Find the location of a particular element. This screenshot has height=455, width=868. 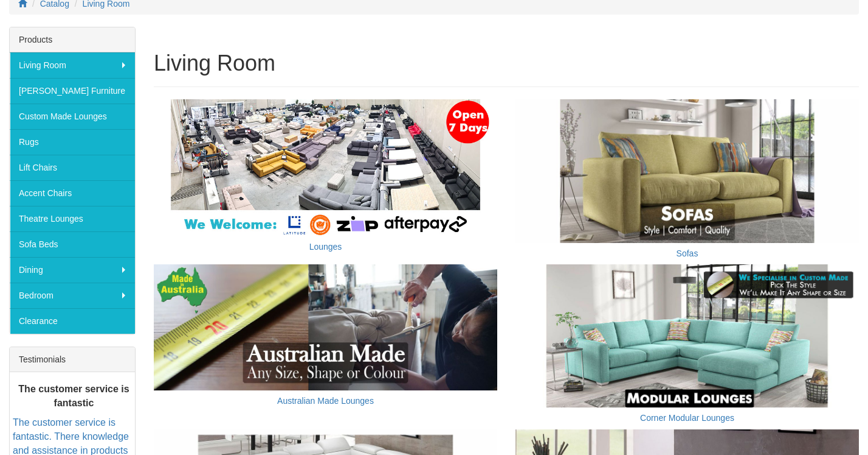

b: The customer service is fantastic is located at coordinates (74, 395).